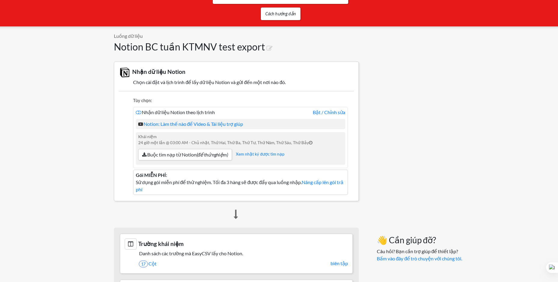 The height and width of the screenshot is (282, 558). I want to click on a: Cách hướng dẫn, so click(281, 14).